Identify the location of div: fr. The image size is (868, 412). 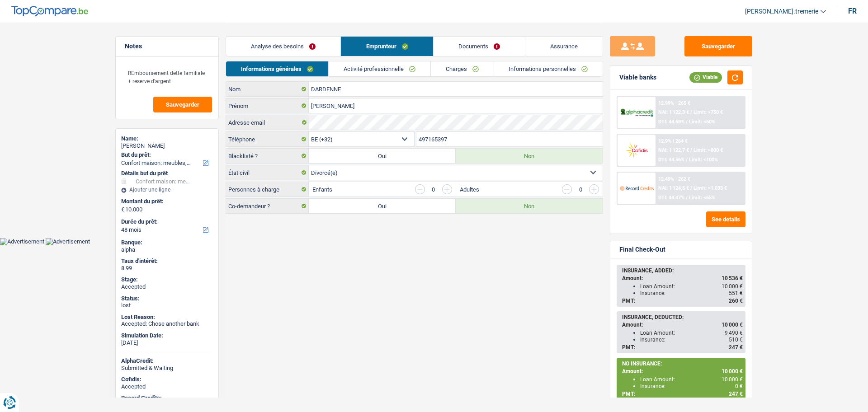
(852, 11).